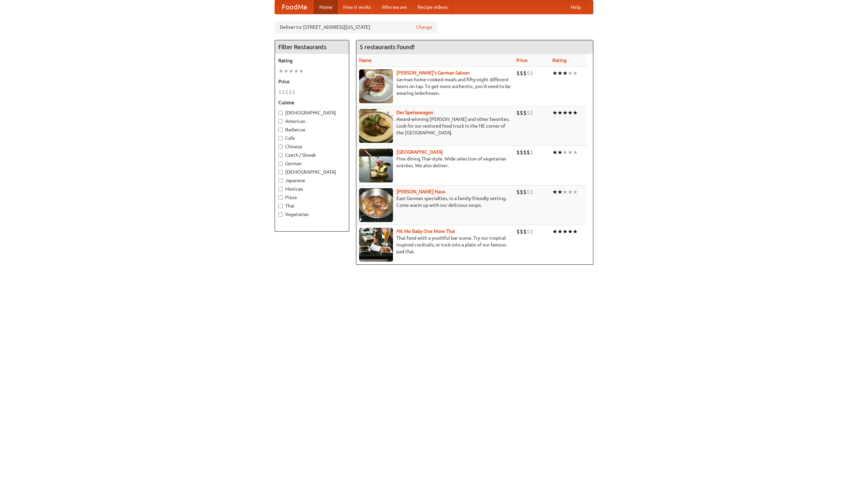  Describe the element at coordinates (522, 61) in the screenshot. I see `a: Price` at that location.